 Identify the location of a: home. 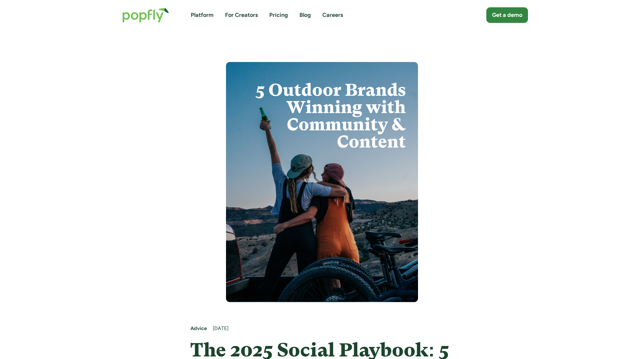
(146, 15).